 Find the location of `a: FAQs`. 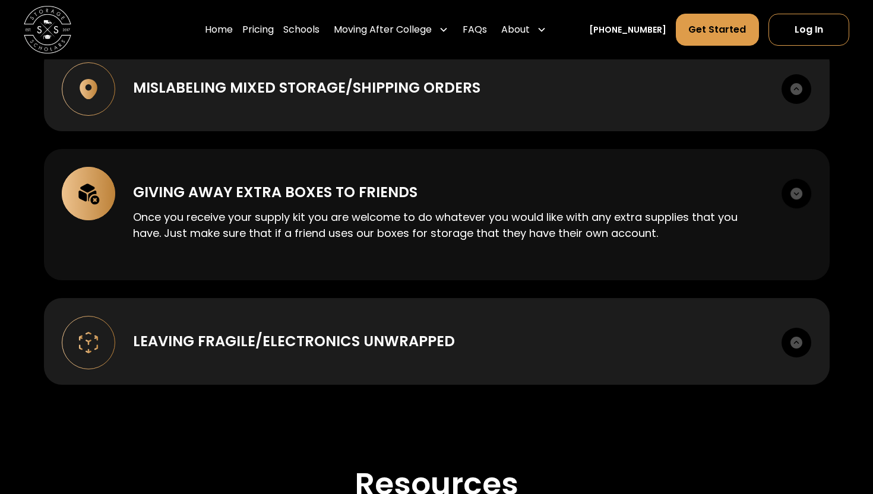

a: FAQs is located at coordinates (475, 30).